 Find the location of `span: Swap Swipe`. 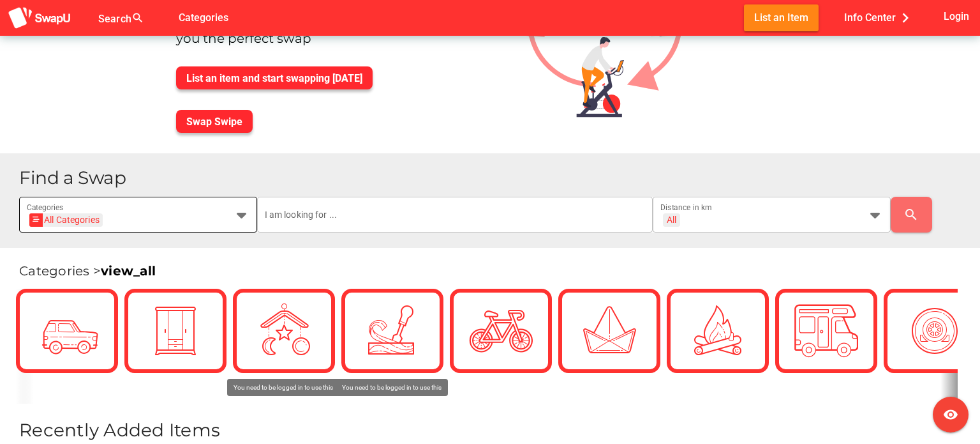

span: Swap Swipe is located at coordinates (215, 121).